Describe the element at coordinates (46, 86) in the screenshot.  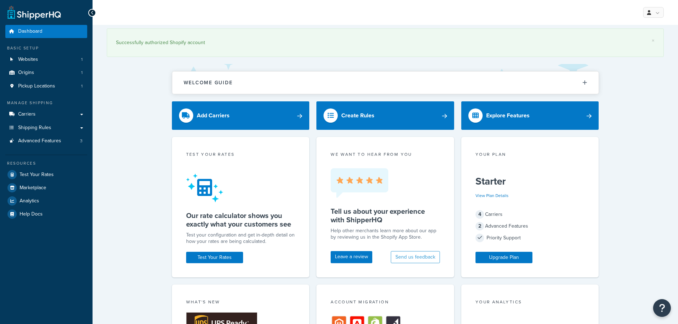
I see `a: Pickup Locations1` at that location.